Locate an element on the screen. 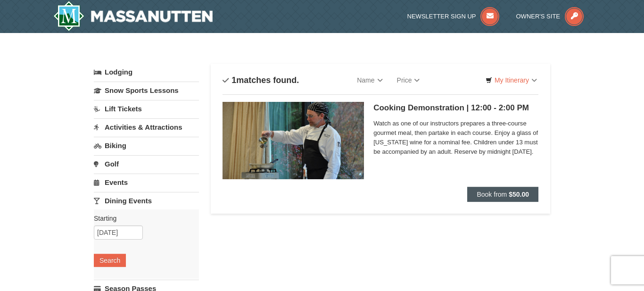 Image resolution: width=644 pixels, height=291 pixels. a: Activities & Attractions is located at coordinates (146, 127).